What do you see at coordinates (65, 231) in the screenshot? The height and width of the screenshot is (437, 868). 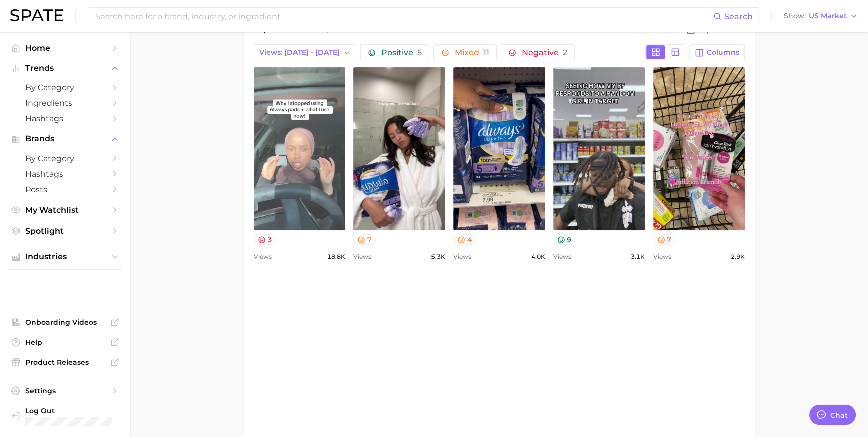 I see `a: Spotlight` at bounding box center [65, 231].